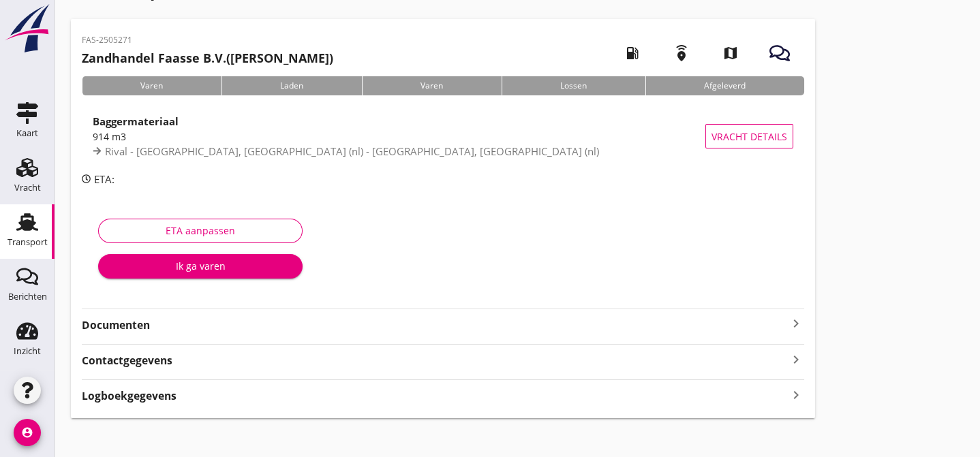 The image size is (980, 457). I want to click on div: Inzicht, so click(27, 351).